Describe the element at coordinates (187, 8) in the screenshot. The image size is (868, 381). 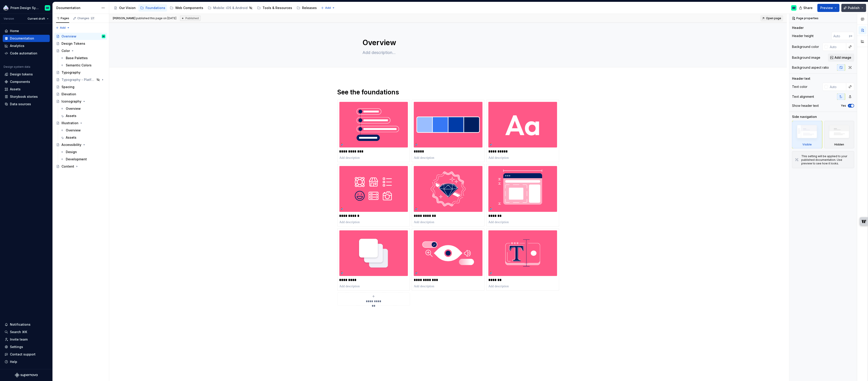
I see `a: Web Components` at that location.